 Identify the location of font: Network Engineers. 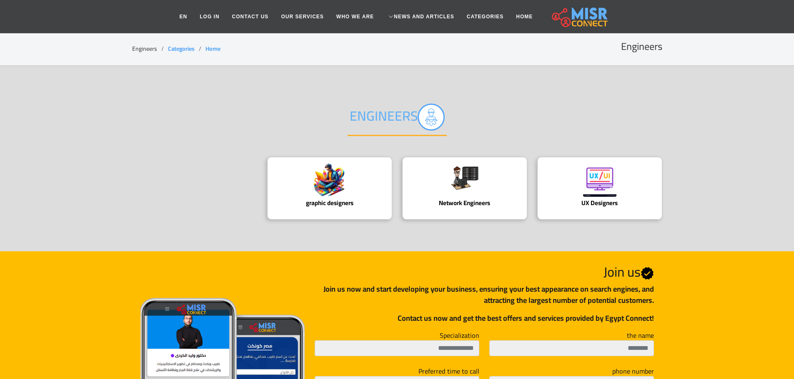
(464, 203).